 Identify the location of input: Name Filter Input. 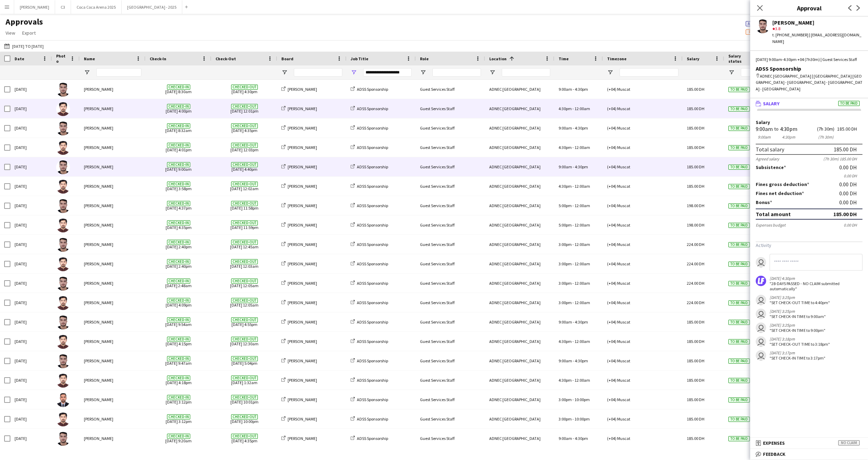
(119, 73).